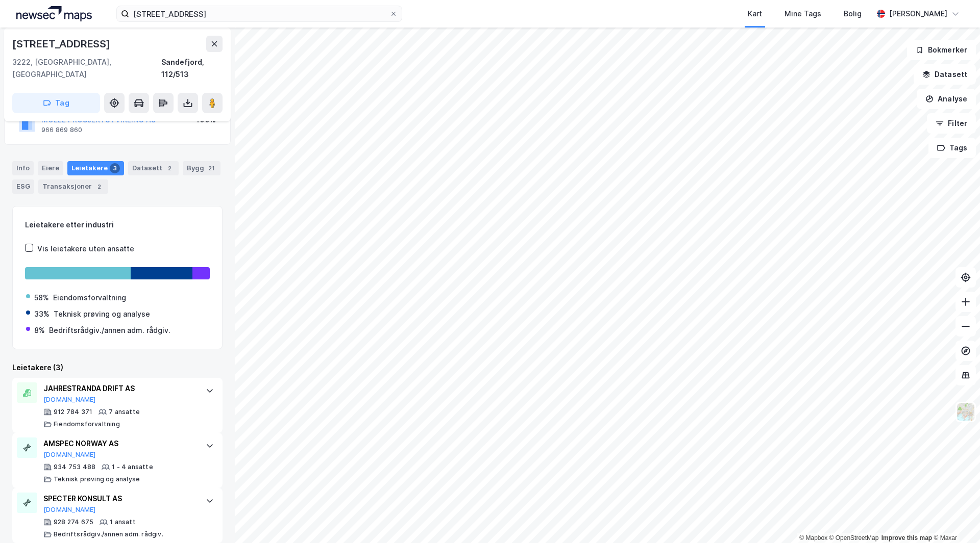  I want to click on img: logo.a4113a55bc3d86da70a041830d287a7e.svg, so click(54, 14).